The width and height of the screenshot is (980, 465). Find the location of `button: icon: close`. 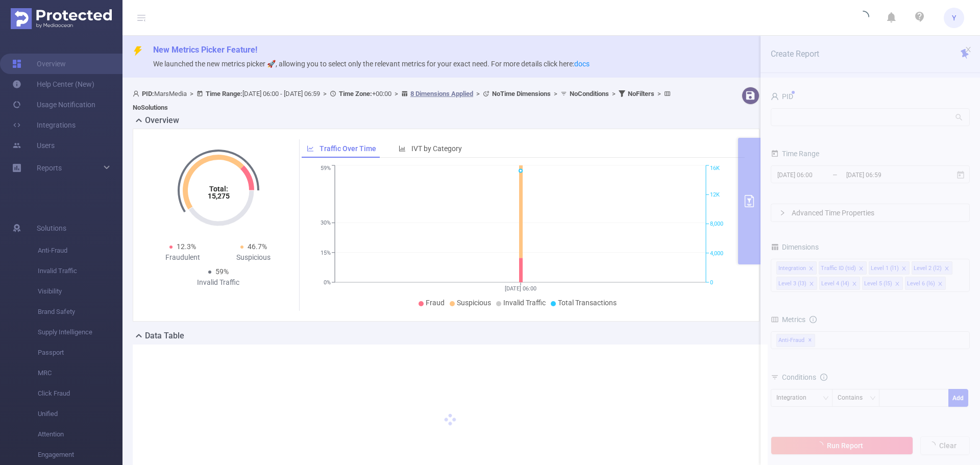

button: icon: close is located at coordinates (968, 50).